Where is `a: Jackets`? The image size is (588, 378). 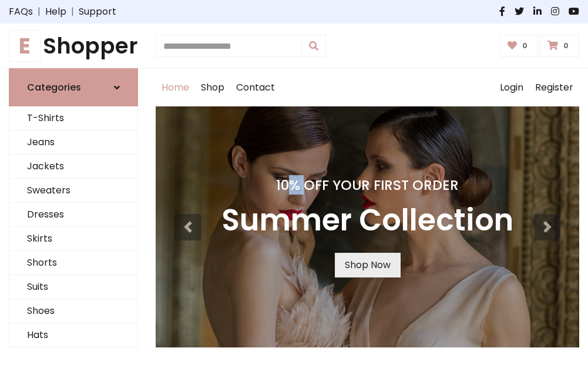
a: Jackets is located at coordinates (73, 166).